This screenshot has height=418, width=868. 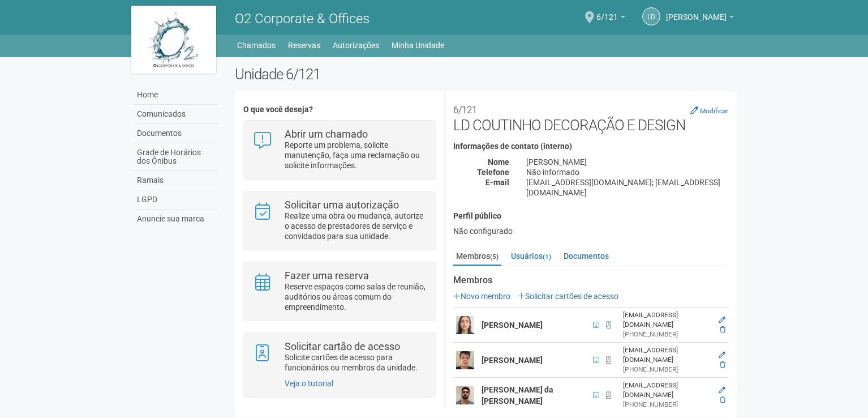 What do you see at coordinates (498, 162) in the screenshot?
I see `strong: Nome` at bounding box center [498, 162].